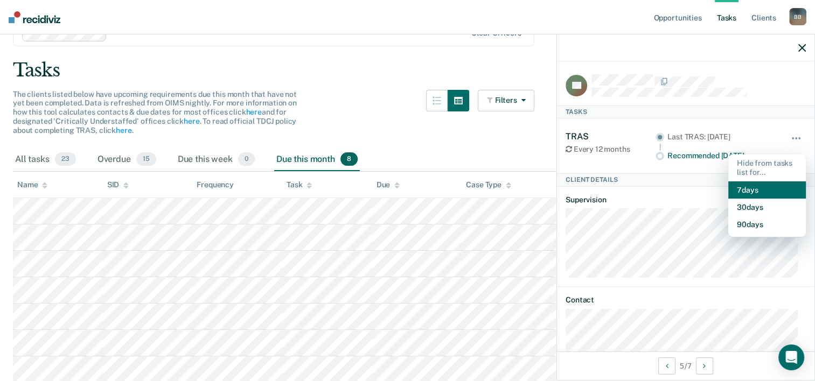 This screenshot has height=381, width=815. I want to click on div: Overdue, so click(127, 160).